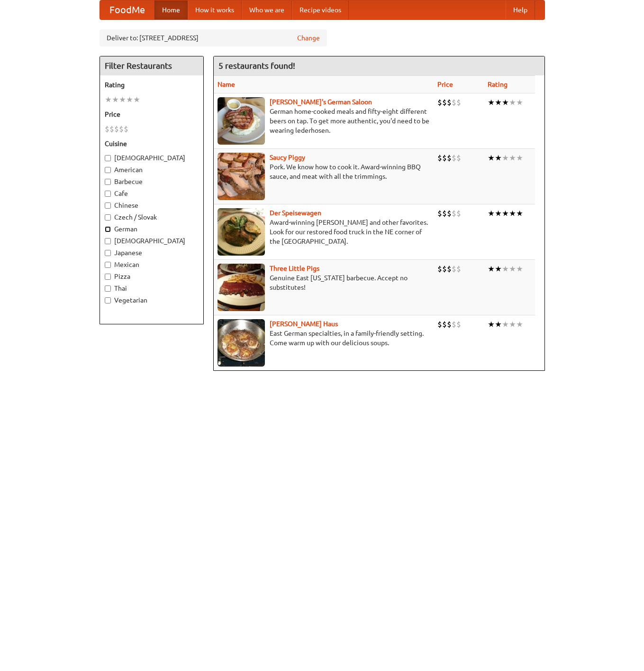 This screenshot has width=644, height=671. I want to click on input: Mexican, so click(108, 264).